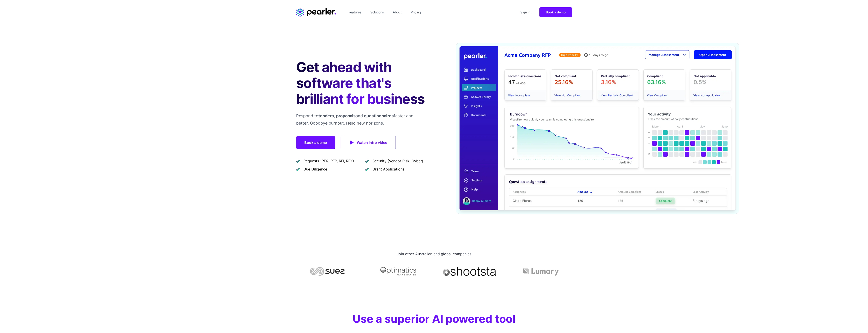 This screenshot has height=333, width=868. What do you see at coordinates (377, 12) in the screenshot?
I see `a: Solutions` at bounding box center [377, 12].